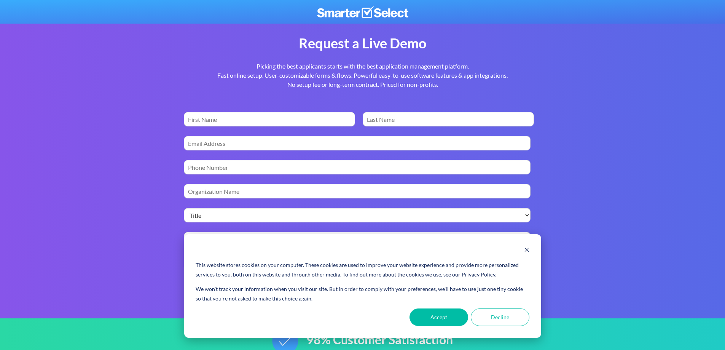 This screenshot has height=350, width=725. Describe the element at coordinates (363, 66) in the screenshot. I see `span: Picking the best applicants starts with the best application management platform.` at that location.